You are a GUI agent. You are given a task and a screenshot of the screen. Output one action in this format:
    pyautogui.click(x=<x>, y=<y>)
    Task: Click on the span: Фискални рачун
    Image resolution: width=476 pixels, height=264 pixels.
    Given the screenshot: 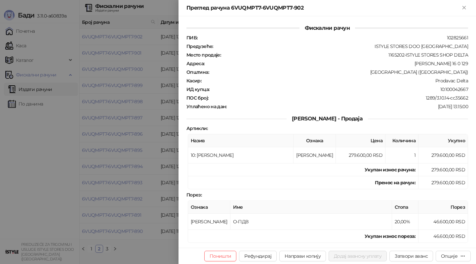 What is the action you would take?
    pyautogui.click(x=327, y=28)
    